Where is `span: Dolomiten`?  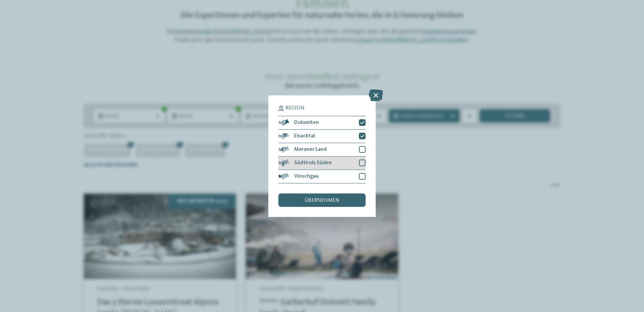 span: Dolomiten is located at coordinates (307, 123).